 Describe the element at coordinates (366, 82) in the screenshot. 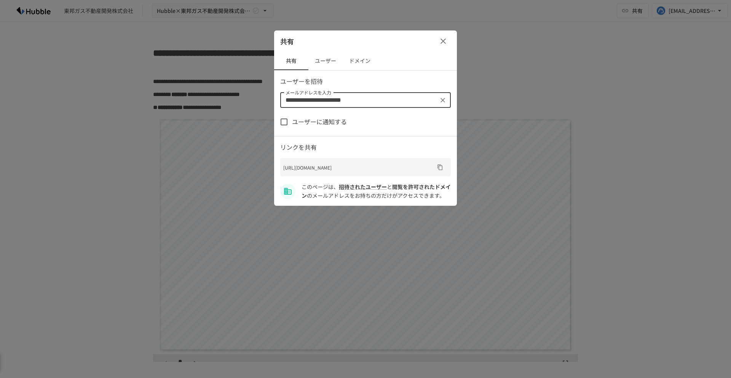

I see `p: ユーザーを招待` at that location.